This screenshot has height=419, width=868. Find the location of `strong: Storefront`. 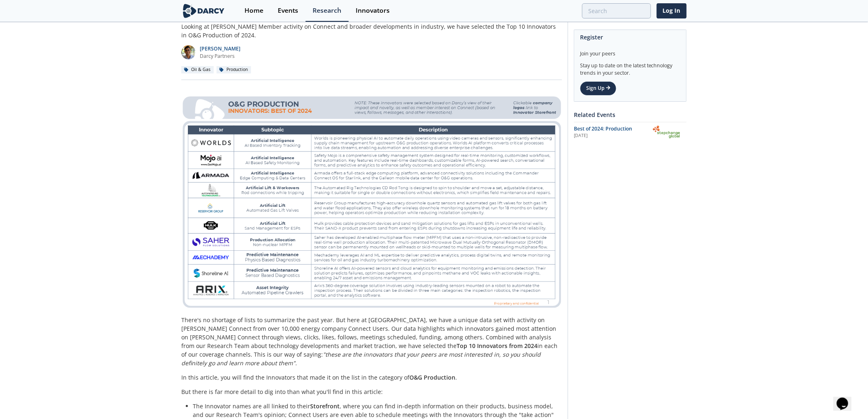

strong: Storefront is located at coordinates (325, 406).